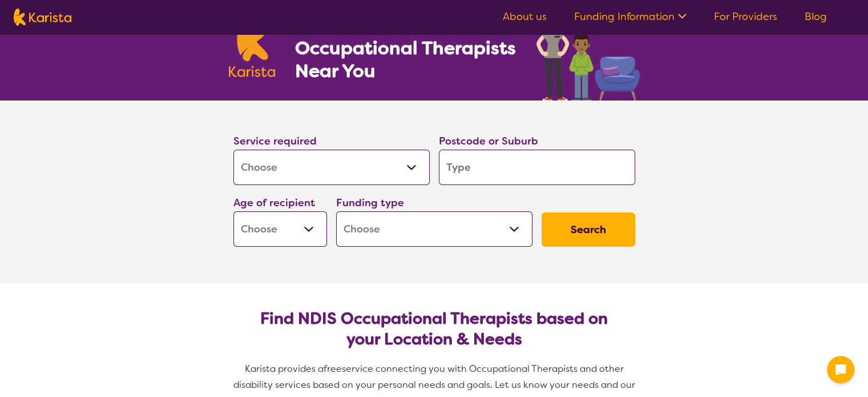  What do you see at coordinates (588, 50) in the screenshot?
I see `img: occupational-therapy` at bounding box center [588, 50].